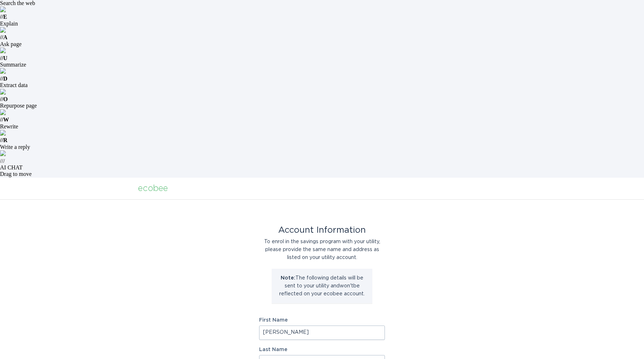 This screenshot has height=359, width=644. What do you see at coordinates (322, 250) in the screenshot?
I see `div: To enrol in the savings program with your utility, please provide the same name and address as li...` at bounding box center [322, 250].